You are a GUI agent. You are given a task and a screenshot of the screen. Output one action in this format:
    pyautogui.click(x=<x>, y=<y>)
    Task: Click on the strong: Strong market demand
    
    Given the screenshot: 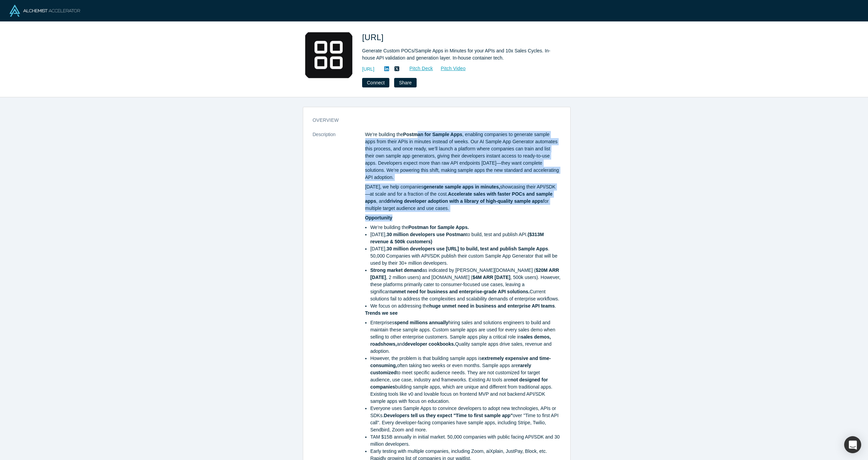 What is the action you would take?
    pyautogui.click(x=396, y=270)
    